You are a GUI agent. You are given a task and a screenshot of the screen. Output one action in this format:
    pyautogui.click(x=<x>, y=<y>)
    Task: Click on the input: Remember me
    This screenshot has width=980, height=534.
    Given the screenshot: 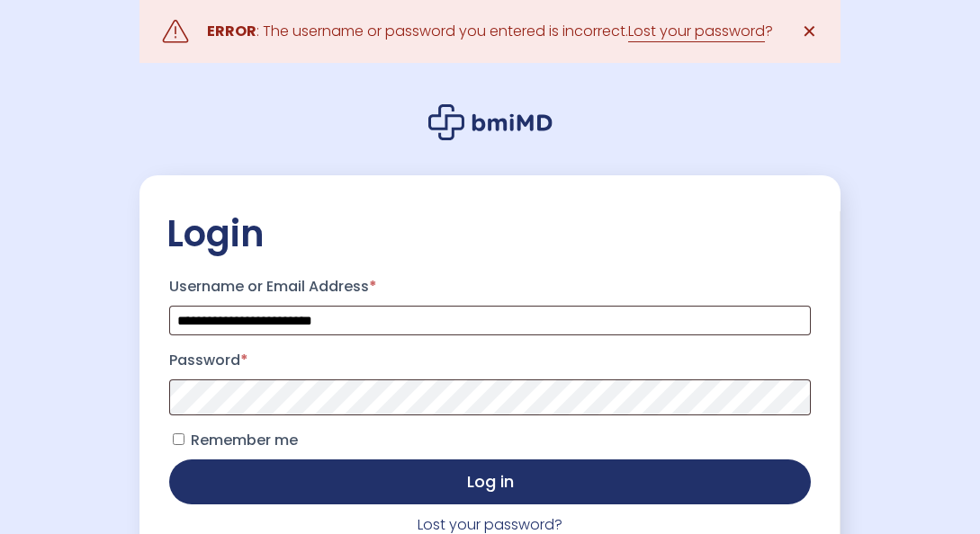 What is the action you would take?
    pyautogui.click(x=178, y=439)
    